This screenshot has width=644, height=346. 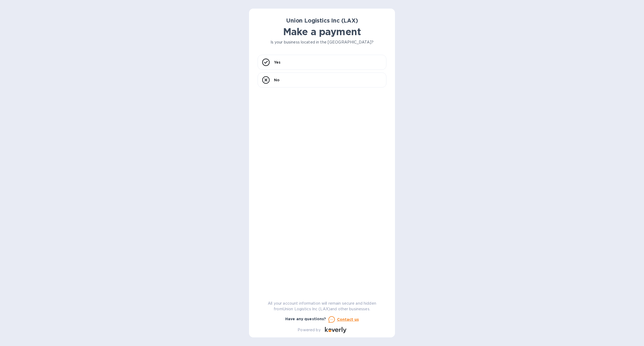 I want to click on p: Powered by, so click(x=309, y=330).